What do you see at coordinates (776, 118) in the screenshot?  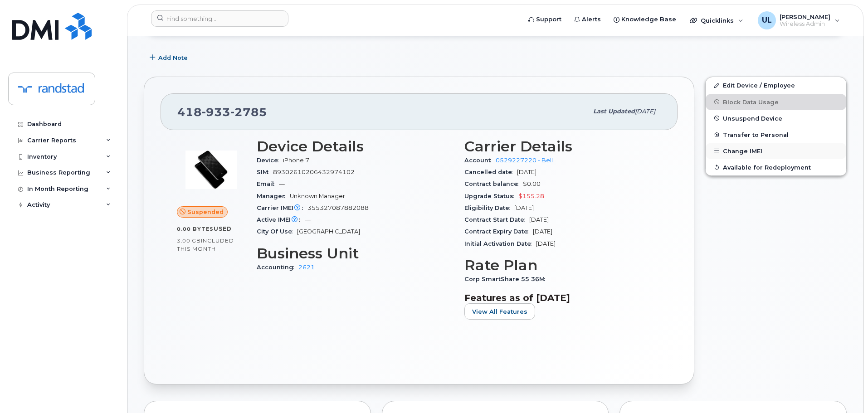 I see `button: Unsuspend Device` at bounding box center [776, 118].